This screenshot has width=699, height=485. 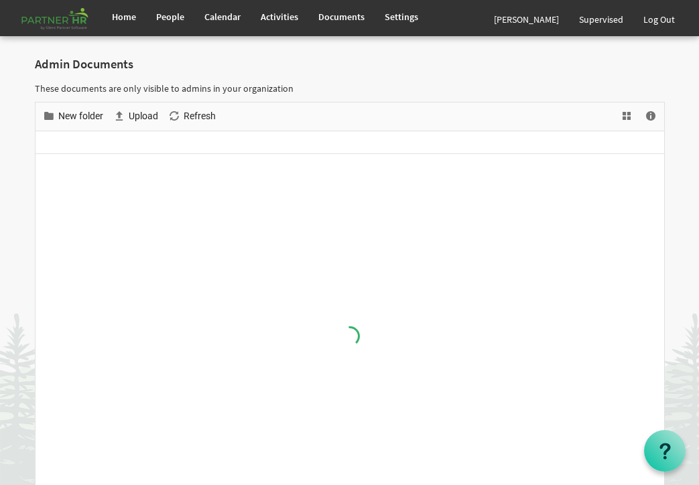 I want to click on span: Documents, so click(x=341, y=17).